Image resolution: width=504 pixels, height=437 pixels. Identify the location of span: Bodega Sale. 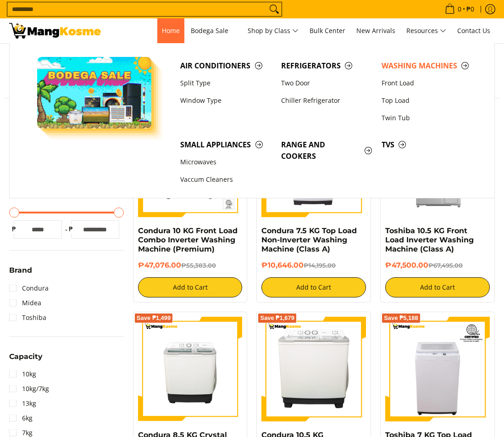
(213, 31).